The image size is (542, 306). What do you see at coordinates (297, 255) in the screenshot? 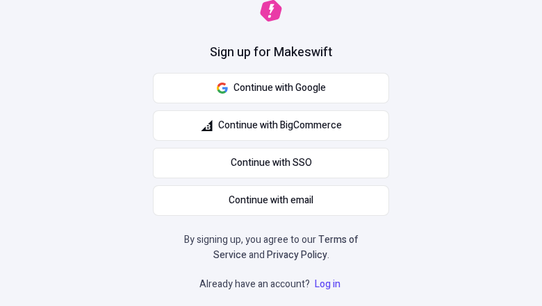
I see `a: Privacy Policy` at bounding box center [297, 255].